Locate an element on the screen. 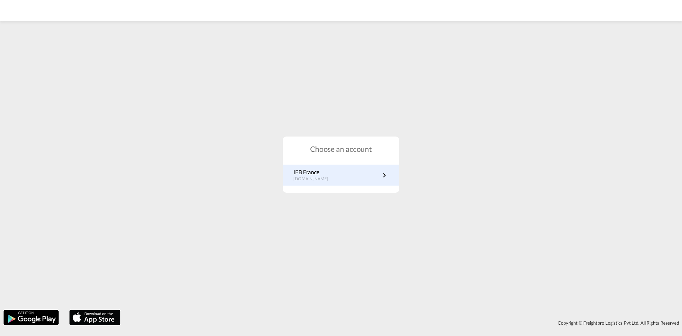  md-icon: icon-chevron-right is located at coordinates (384, 175).